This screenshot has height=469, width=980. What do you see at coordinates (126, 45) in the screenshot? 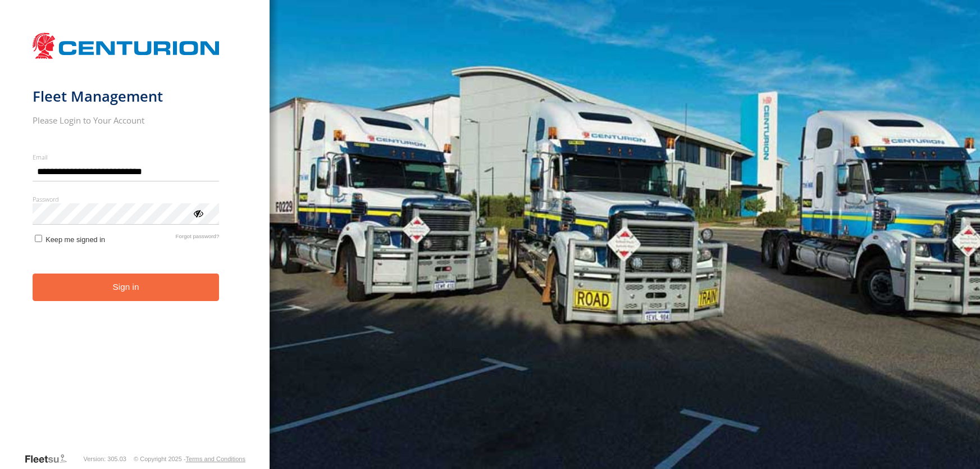
I see `img: Centurion Transport` at bounding box center [126, 45].